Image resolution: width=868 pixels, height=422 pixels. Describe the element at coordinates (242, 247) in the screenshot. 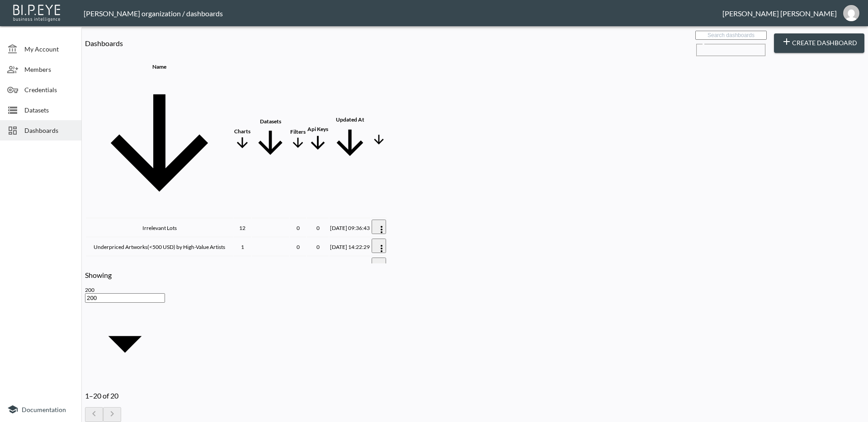

I see `th: 1` at that location.